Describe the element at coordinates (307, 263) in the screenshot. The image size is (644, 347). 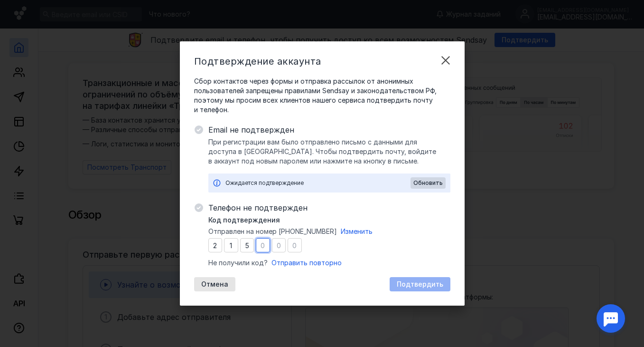
I see `button: Отправить повторно` at that location.